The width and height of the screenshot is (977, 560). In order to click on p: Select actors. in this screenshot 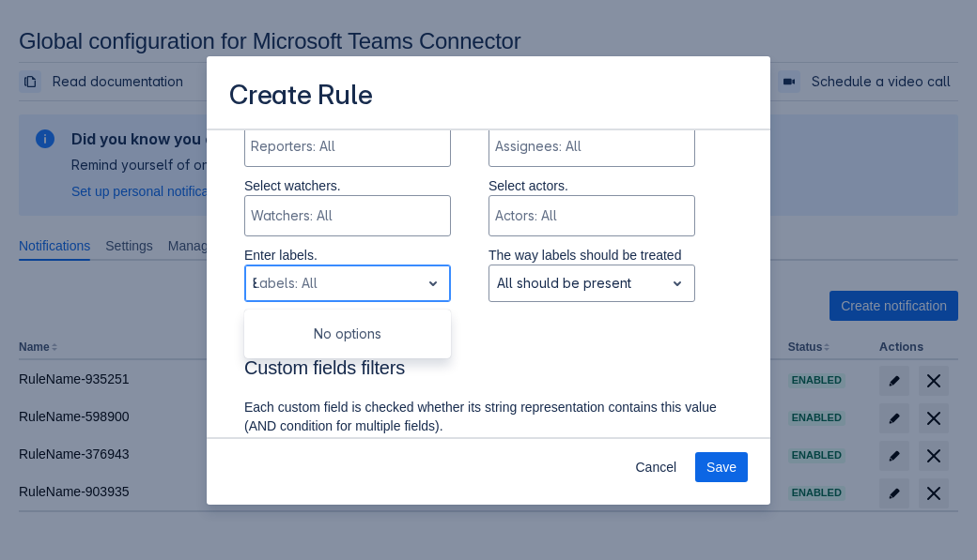, I will do `click(592, 186)`.